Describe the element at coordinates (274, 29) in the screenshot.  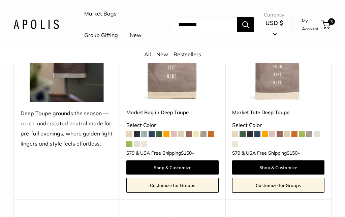
I see `button: USD $` at that location.